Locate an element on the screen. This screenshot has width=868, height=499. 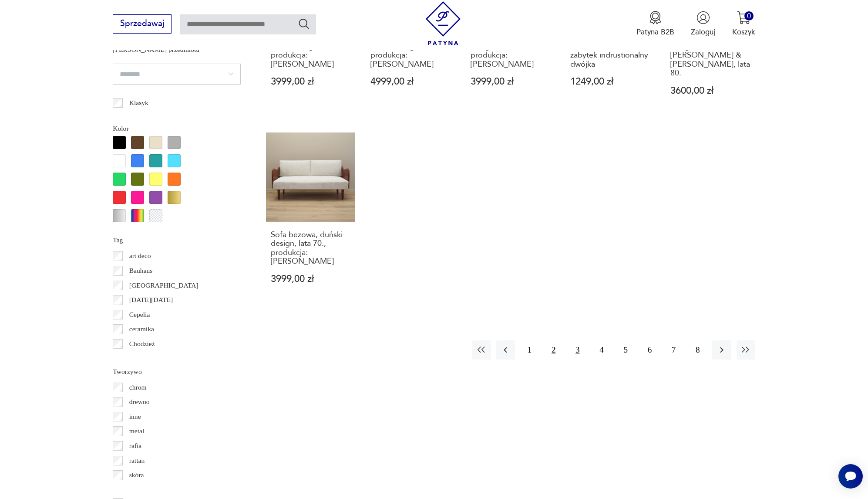
img: Ikona koszyka is located at coordinates (744, 18).